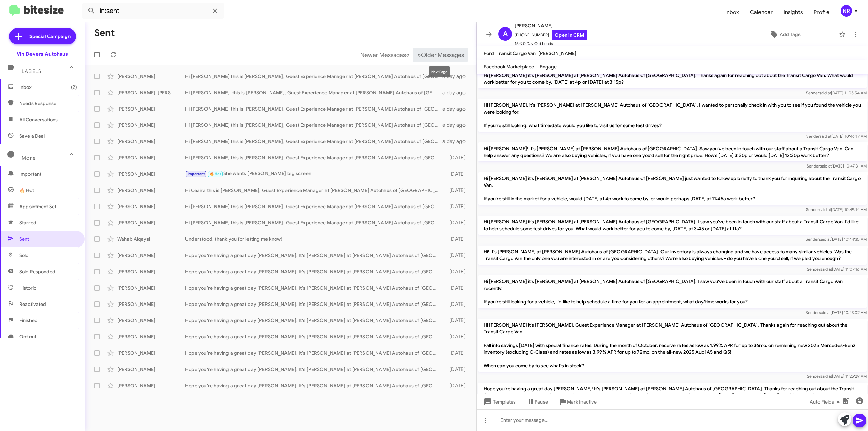 Image resolution: width=868 pixels, height=431 pixels. I want to click on span: Starred, so click(28, 223).